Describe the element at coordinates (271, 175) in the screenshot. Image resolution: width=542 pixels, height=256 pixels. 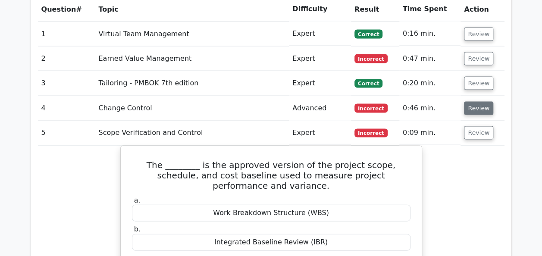
I see `h5: The ________ is the approved version of the project scope, schedule, and cost baseline used to me...` at that location.